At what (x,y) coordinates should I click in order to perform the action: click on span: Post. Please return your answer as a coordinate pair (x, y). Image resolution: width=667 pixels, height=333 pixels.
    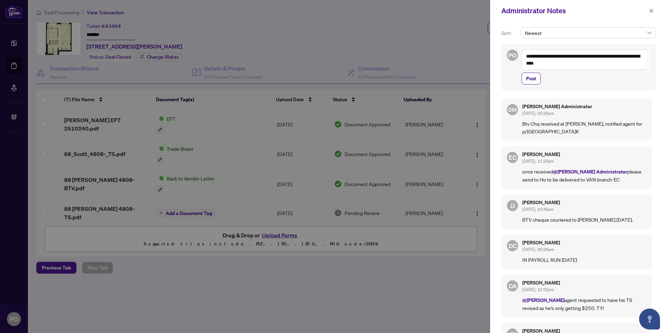
    Looking at the image, I should click on (531, 79).